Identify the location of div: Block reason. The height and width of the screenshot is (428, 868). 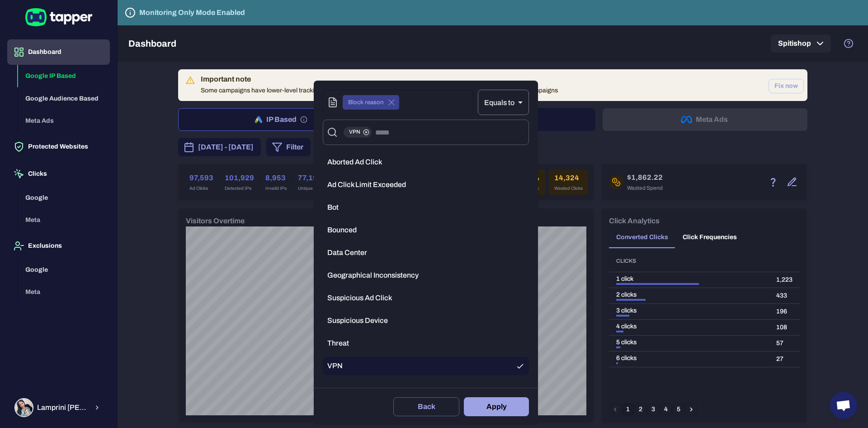
(371, 102).